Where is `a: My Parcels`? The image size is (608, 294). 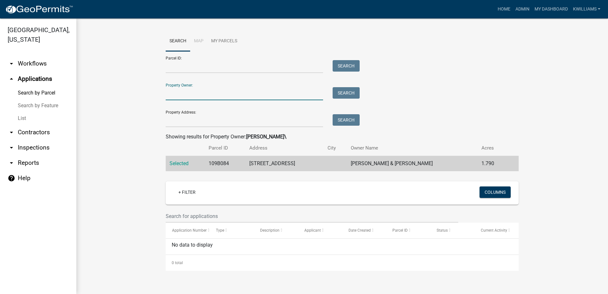 a: My Parcels is located at coordinates (224, 41).